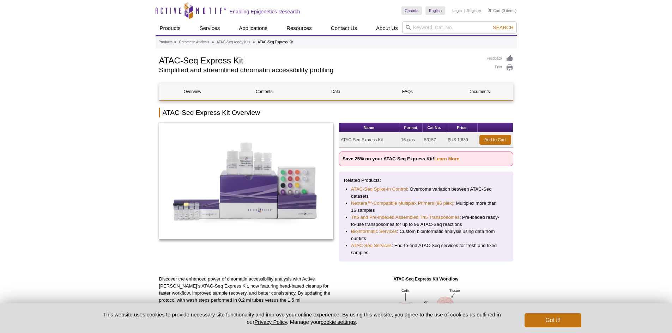 The width and height of the screenshot is (672, 333). What do you see at coordinates (270, 322) in the screenshot?
I see `a: Privacy Policy` at bounding box center [270, 322].